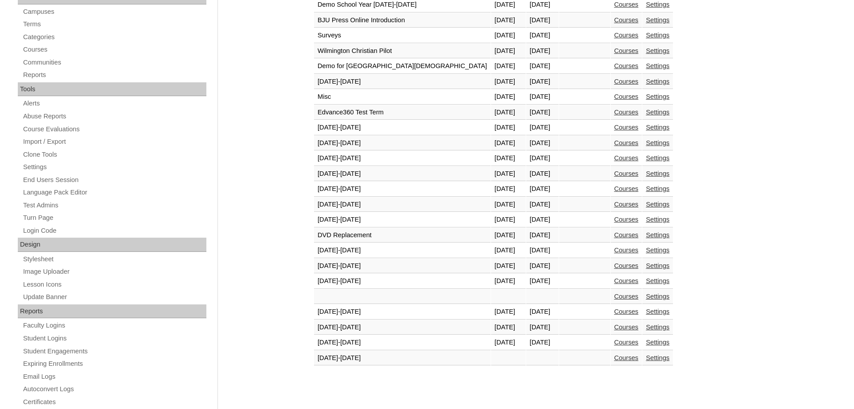 The width and height of the screenshot is (854, 409). I want to click on a: Alerts, so click(114, 103).